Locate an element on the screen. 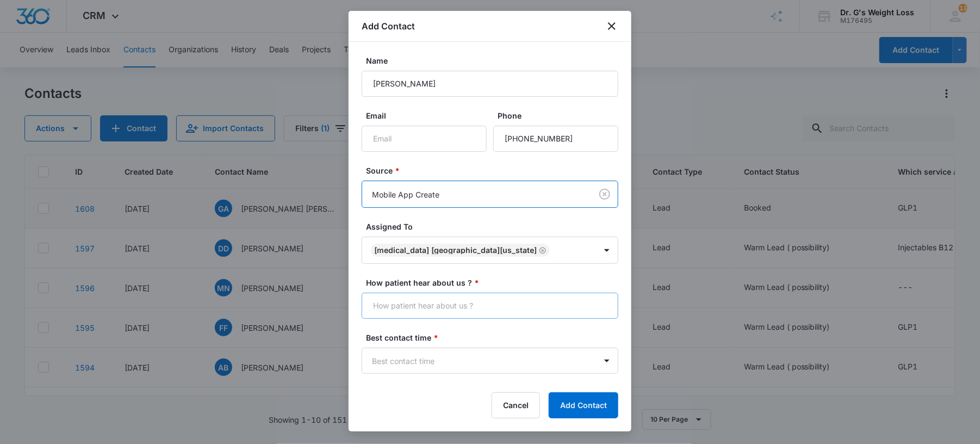 This screenshot has height=444, width=980. label: Phone is located at coordinates (560, 115).